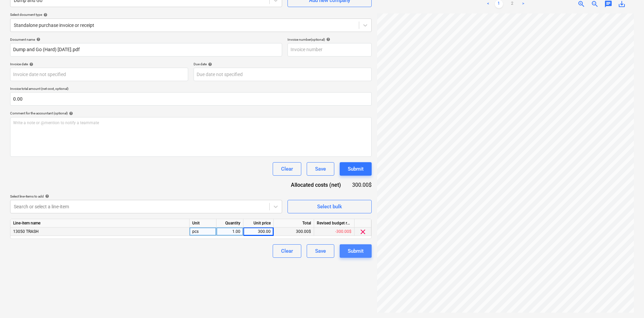 The image size is (644, 318). Describe the element at coordinates (318, 185) in the screenshot. I see `div: Allocated costs (net)` at that location.